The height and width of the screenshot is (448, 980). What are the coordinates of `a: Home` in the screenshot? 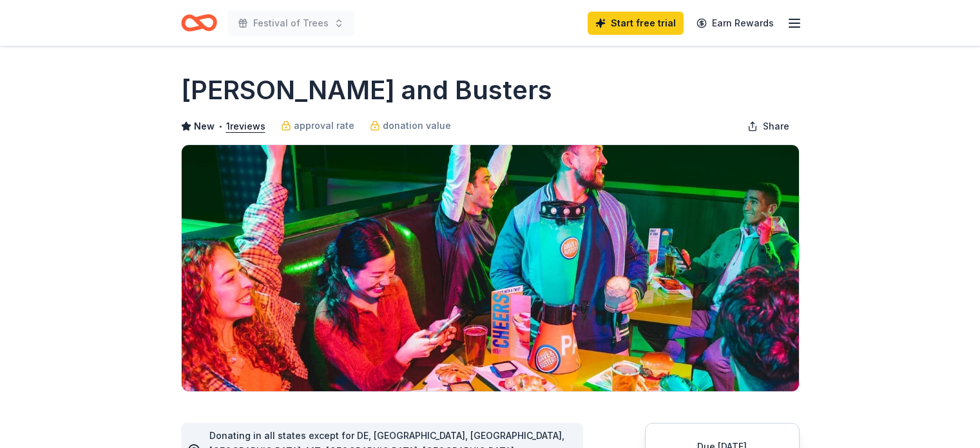 It's located at (199, 23).